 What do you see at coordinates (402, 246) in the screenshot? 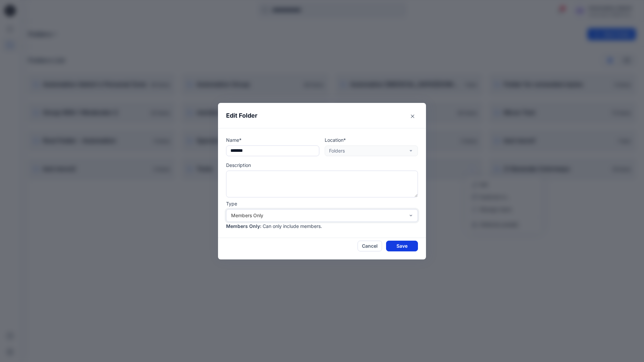
I see `button: Save` at bounding box center [402, 246].